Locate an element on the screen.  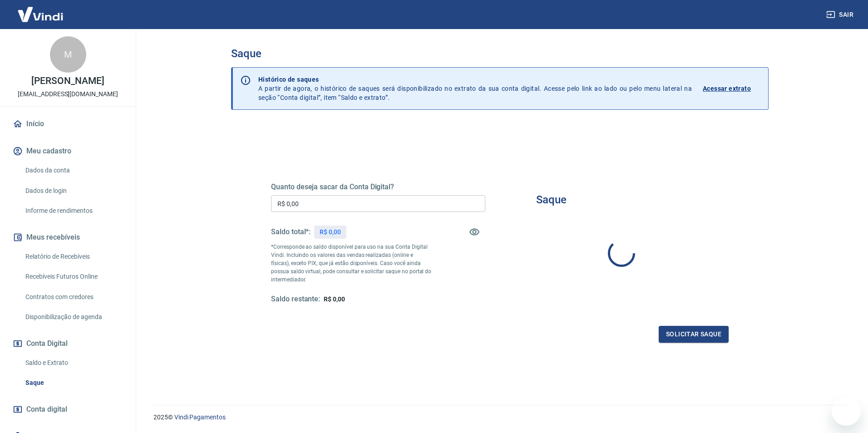
a: Contratos com credores is located at coordinates (73, 296).